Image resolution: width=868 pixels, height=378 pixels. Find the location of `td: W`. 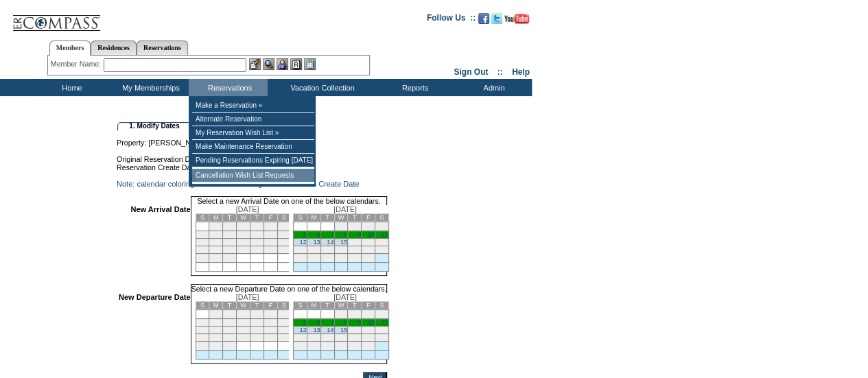

td: W is located at coordinates (341, 217).